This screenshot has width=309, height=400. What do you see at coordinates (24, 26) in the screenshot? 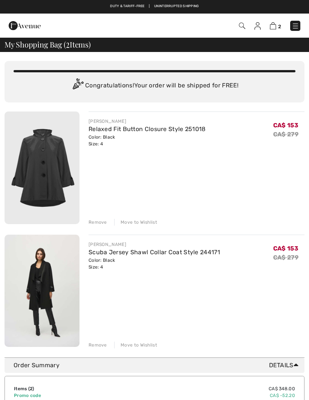
I see `img: 1ère Avenue` at bounding box center [24, 26].